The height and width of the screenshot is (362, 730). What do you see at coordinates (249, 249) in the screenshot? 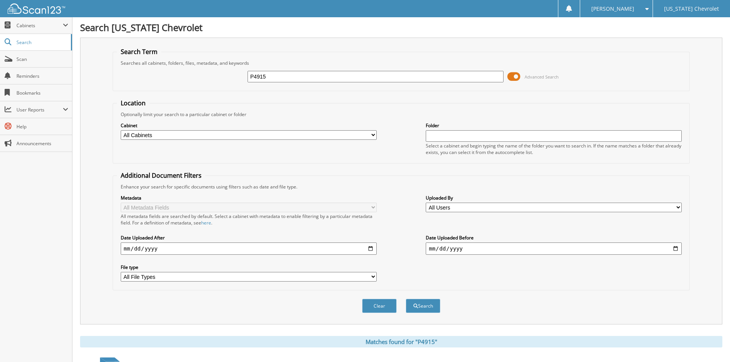
I see `input: start` at bounding box center [249, 249].